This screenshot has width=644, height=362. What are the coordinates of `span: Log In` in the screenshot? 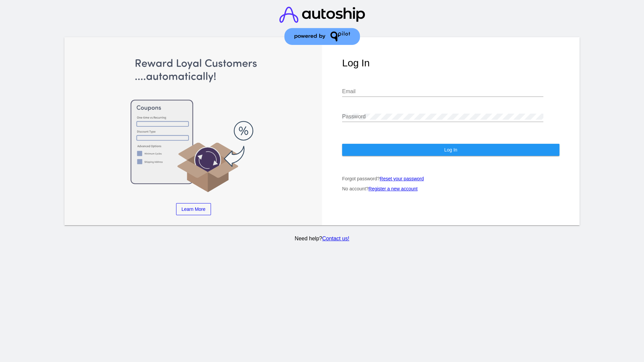 It's located at (450, 150).